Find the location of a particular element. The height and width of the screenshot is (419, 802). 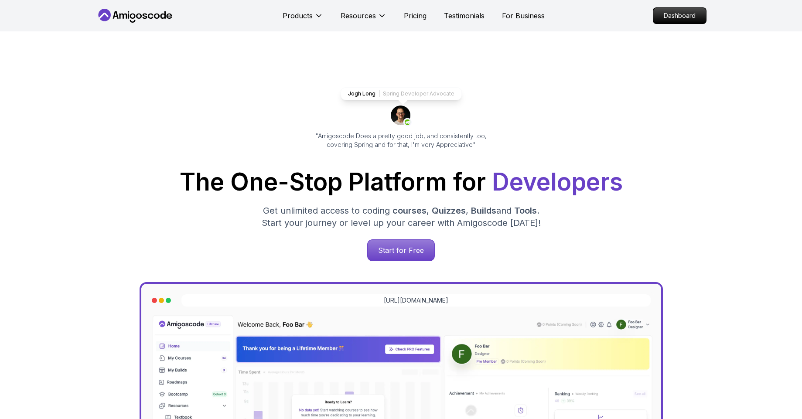

p: Products is located at coordinates (297, 16).